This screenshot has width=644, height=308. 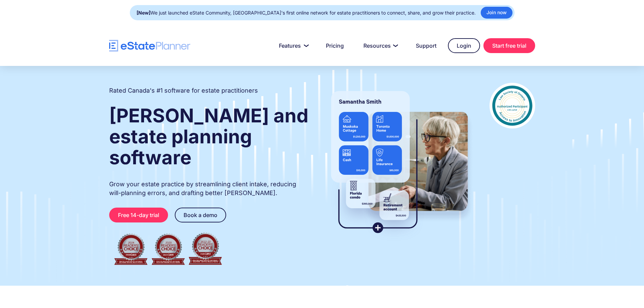 What do you see at coordinates (426, 46) in the screenshot?
I see `a: Support` at bounding box center [426, 46].